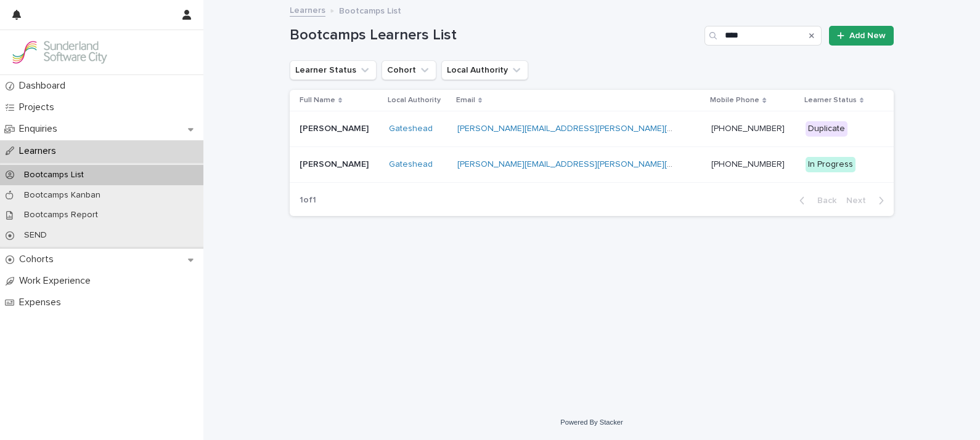  What do you see at coordinates (408, 70) in the screenshot?
I see `button: Cohort` at bounding box center [408, 70].